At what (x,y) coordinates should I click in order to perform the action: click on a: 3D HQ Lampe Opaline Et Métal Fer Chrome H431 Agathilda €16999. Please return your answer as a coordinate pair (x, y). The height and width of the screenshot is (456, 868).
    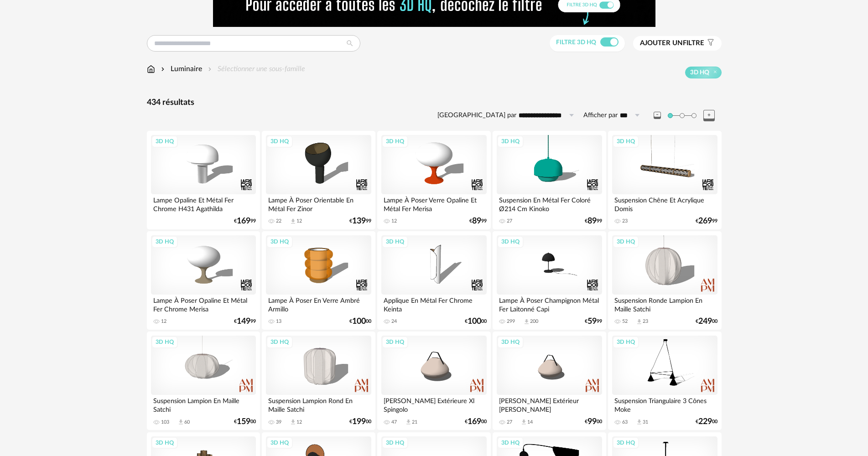
    Looking at the image, I should click on (204, 180).